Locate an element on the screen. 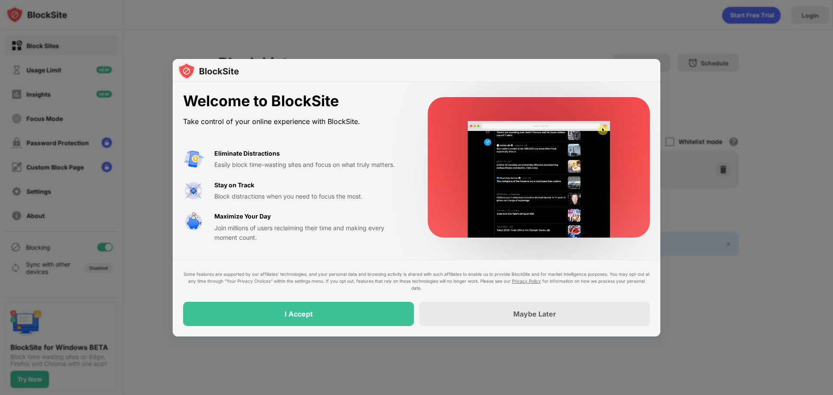 The image size is (833, 395). div: Block distractions when you need to focus the most. is located at coordinates (311, 197).